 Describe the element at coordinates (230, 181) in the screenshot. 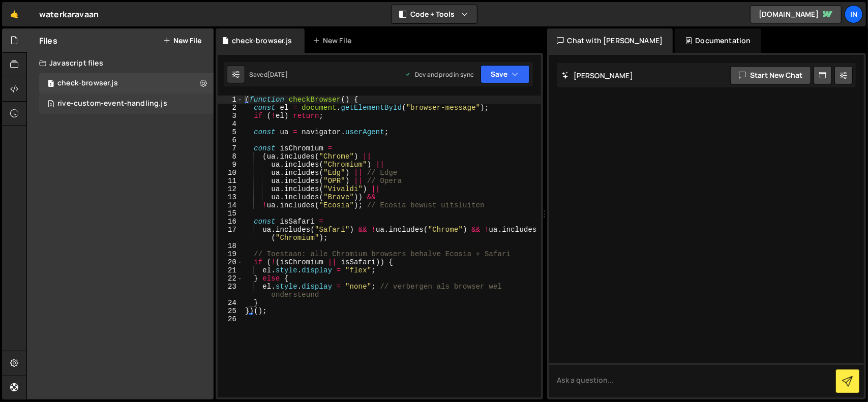

I see `div: 11` at that location.